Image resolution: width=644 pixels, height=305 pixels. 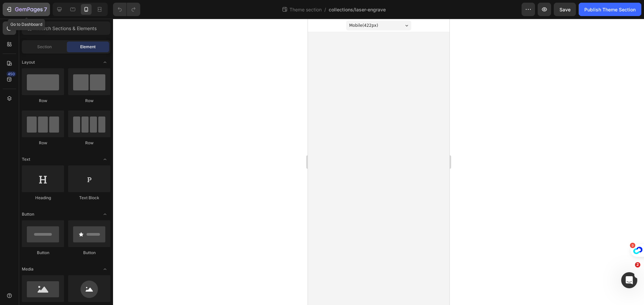 What do you see at coordinates (89, 198) in the screenshot?
I see `div: Text Block` at bounding box center [89, 198].